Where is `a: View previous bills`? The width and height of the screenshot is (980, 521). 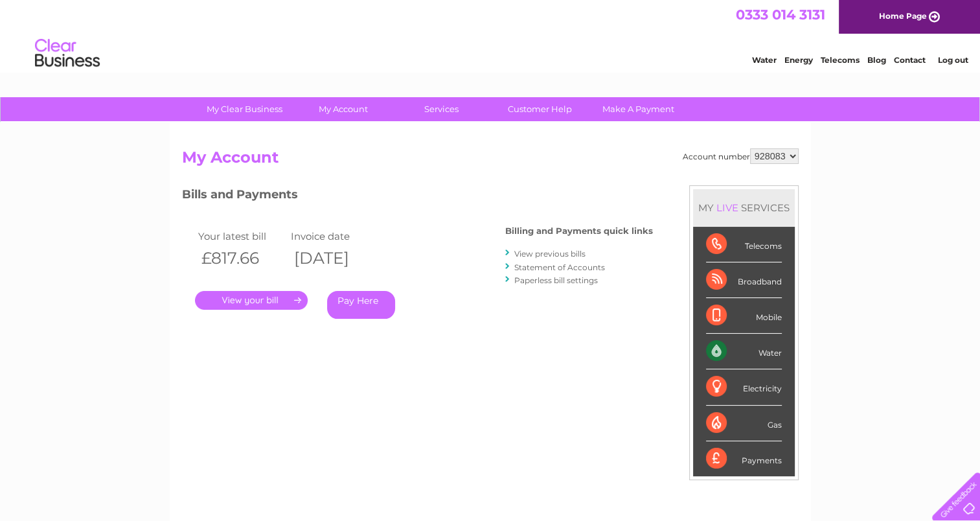
a: View previous bills is located at coordinates (550, 253).